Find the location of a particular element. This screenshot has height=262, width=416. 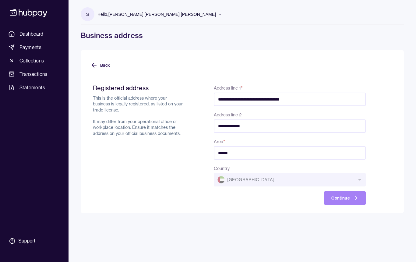

p: This is the official address where your business is legally registered, as listed on your trade l... is located at coordinates (138, 116).